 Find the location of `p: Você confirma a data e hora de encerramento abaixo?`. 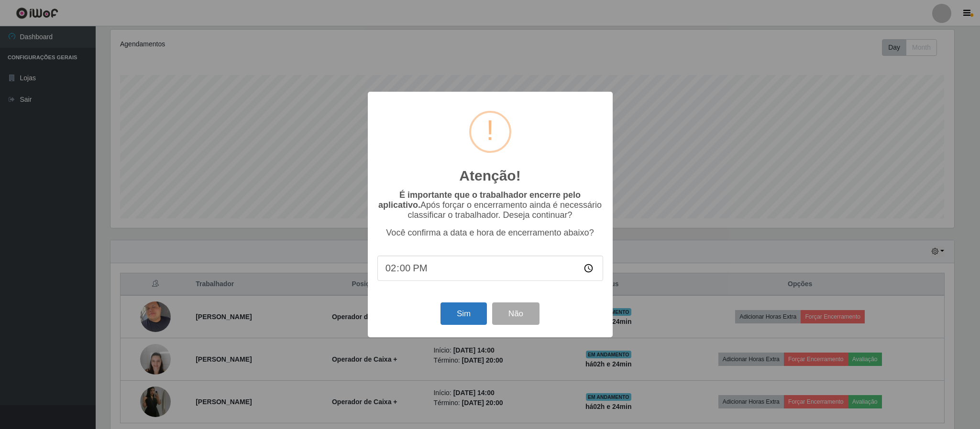

p: Você confirma a data e hora de encerramento abaixo? is located at coordinates (490, 232).